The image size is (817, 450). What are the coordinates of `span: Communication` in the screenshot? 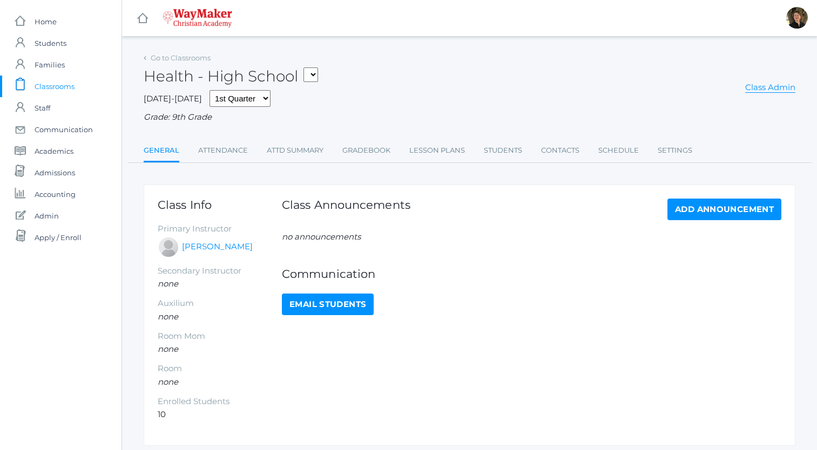 It's located at (64, 130).